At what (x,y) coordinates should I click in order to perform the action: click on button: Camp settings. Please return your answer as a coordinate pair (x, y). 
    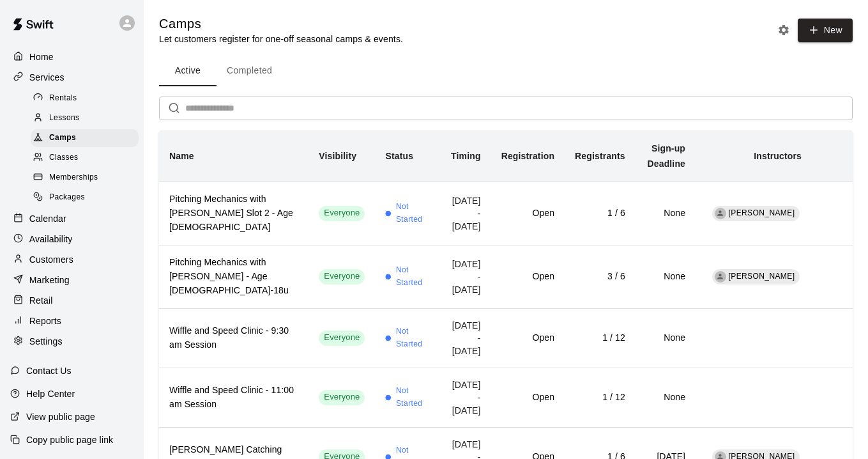
    Looking at the image, I should click on (784, 30).